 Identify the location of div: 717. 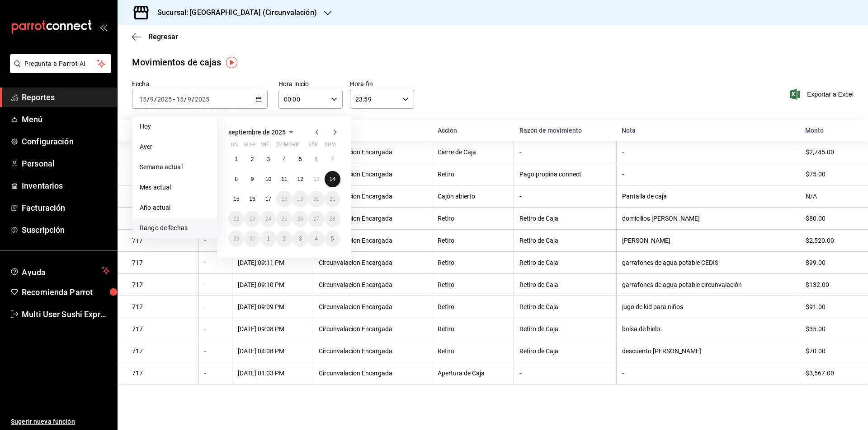
(162, 329).